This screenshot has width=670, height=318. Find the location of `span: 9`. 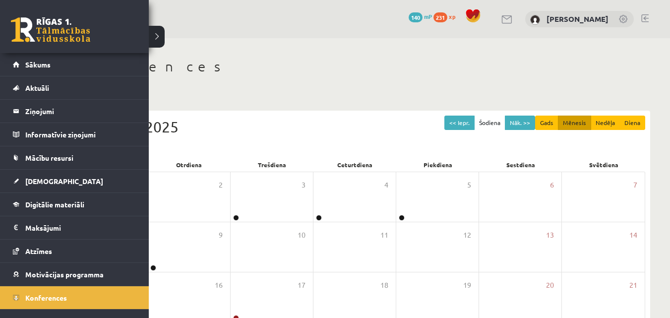

span: 9 is located at coordinates (221, 235).